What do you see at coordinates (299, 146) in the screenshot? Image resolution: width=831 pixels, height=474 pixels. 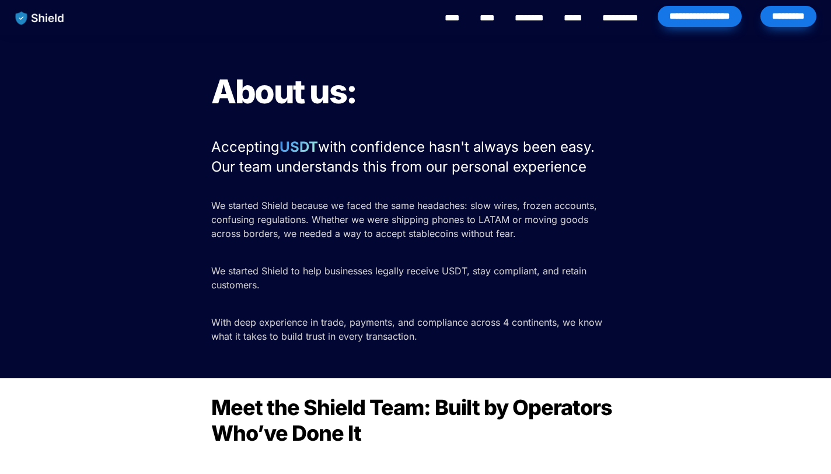 I see `strong: USDT` at bounding box center [299, 146].